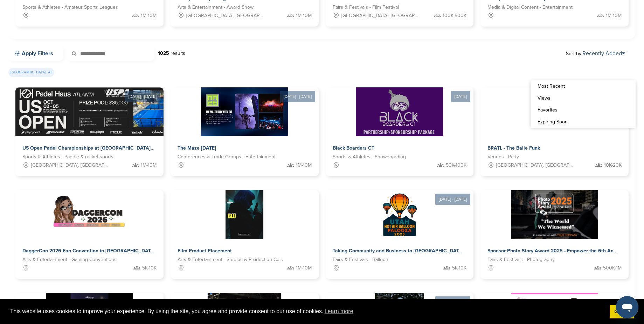 This screenshot has height=324, width=644. I want to click on span: 100K-500K, so click(454, 16).